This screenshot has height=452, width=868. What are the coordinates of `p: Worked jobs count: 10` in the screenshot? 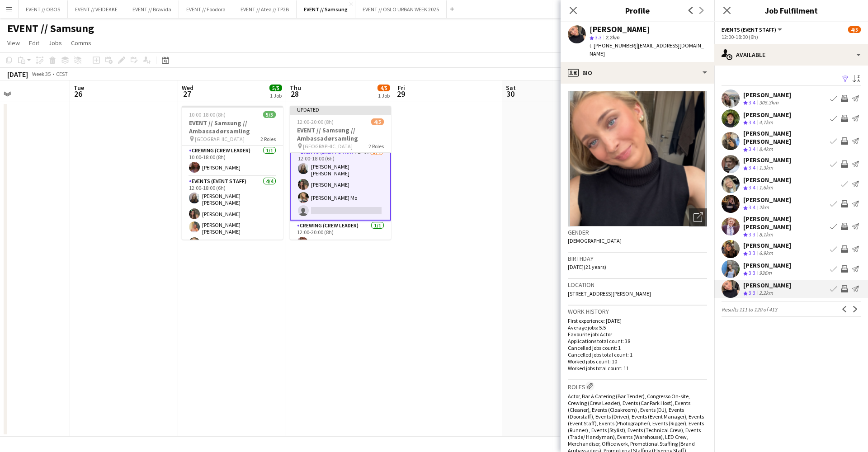 It's located at (637, 361).